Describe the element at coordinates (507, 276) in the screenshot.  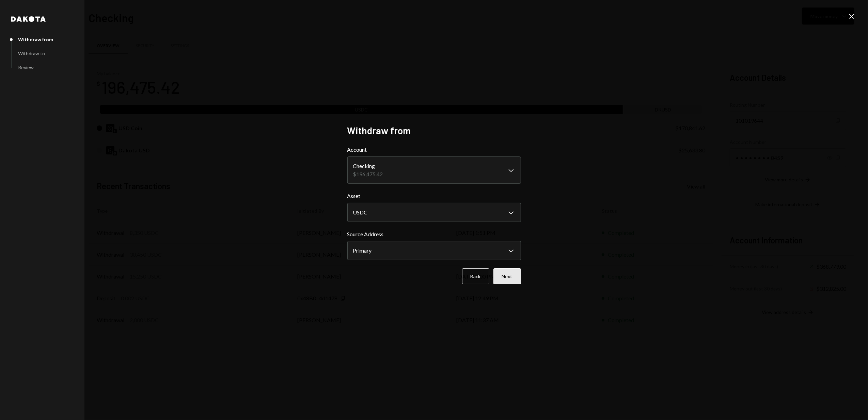
I see `button: Next` at that location.